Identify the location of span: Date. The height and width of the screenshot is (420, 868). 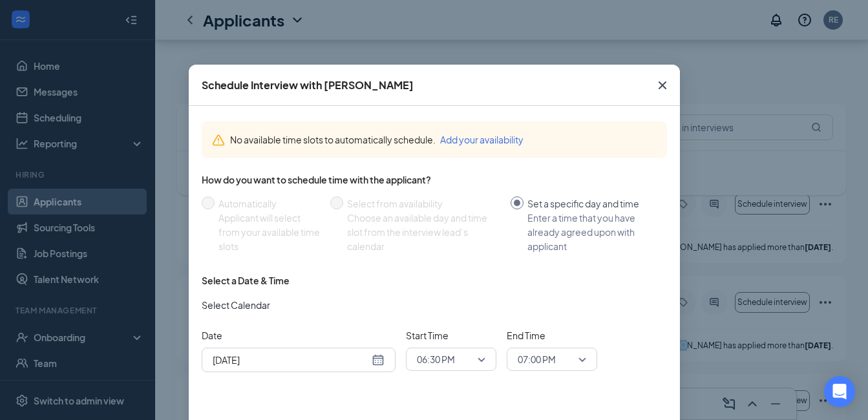
(298, 336).